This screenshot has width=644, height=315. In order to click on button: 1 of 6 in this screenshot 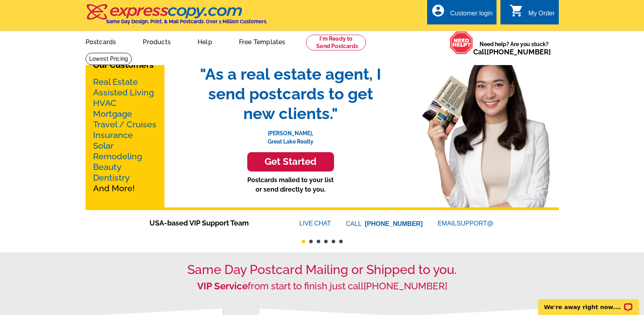, I will do `click(303, 241)`.